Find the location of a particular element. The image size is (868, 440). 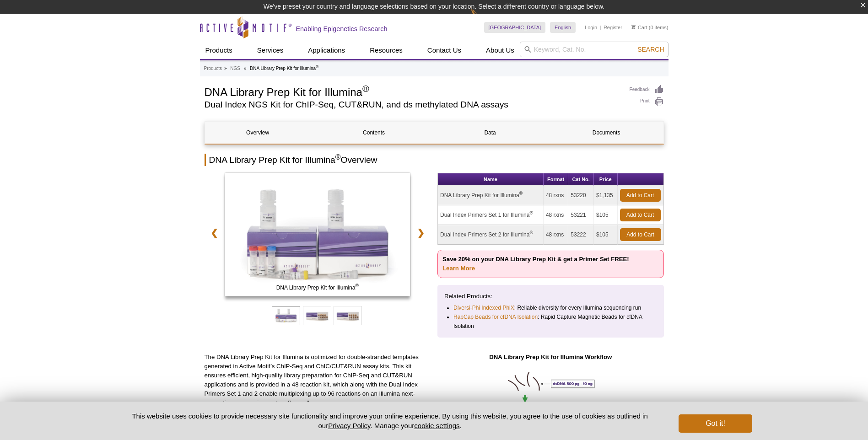

a: Login is located at coordinates (590, 28).